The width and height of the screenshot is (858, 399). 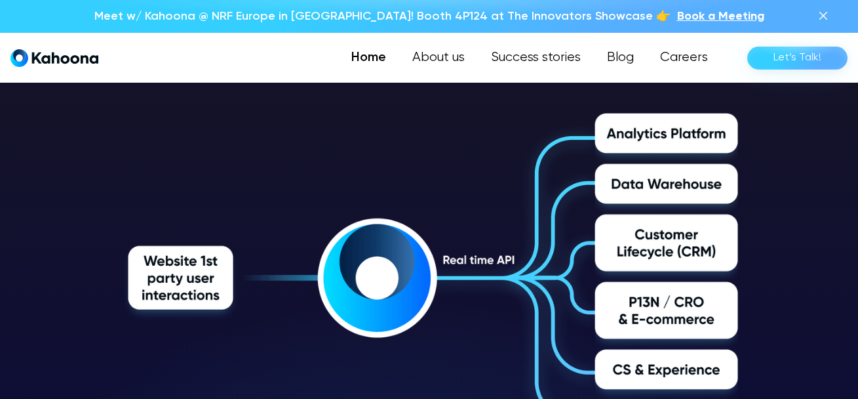 What do you see at coordinates (620, 58) in the screenshot?
I see `a: Blog` at bounding box center [620, 58].